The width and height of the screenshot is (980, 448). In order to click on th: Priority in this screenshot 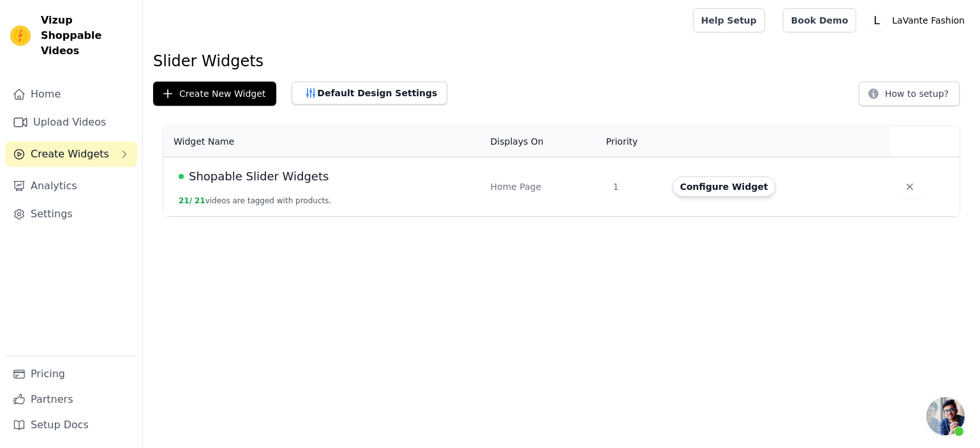, I will do `click(635, 141)`.